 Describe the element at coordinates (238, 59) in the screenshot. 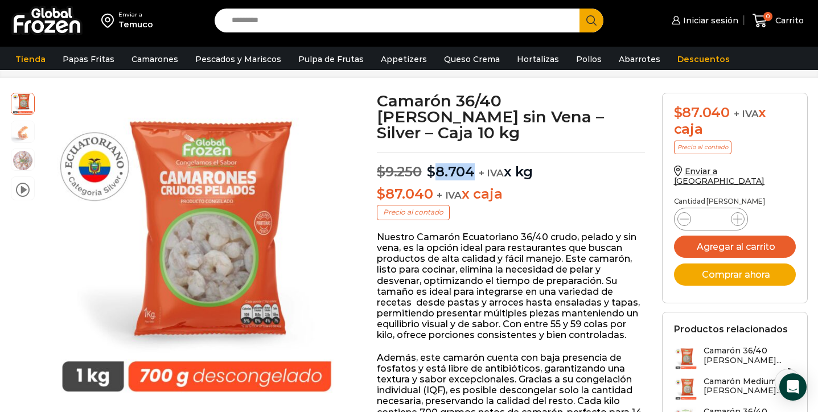

I see `a: Pescados y Mariscos` at that location.